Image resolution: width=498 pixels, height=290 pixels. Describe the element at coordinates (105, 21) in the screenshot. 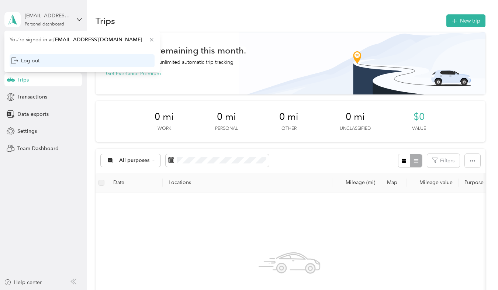

I see `h1: Trips` at that location.